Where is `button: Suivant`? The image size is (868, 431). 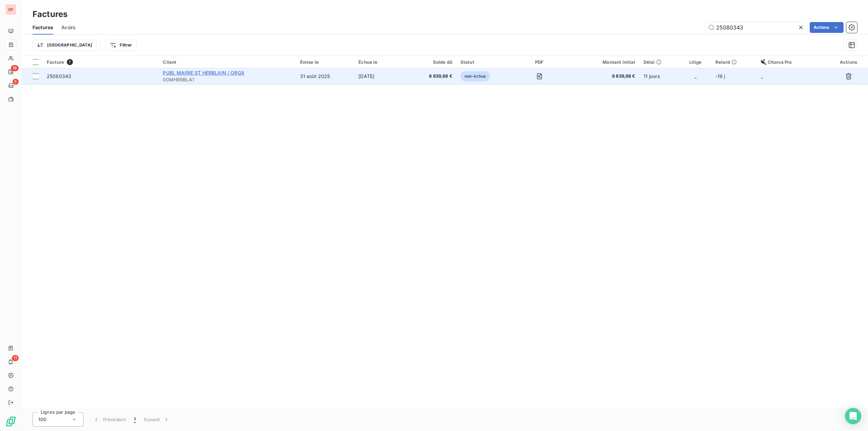
button: Suivant is located at coordinates (157, 419).